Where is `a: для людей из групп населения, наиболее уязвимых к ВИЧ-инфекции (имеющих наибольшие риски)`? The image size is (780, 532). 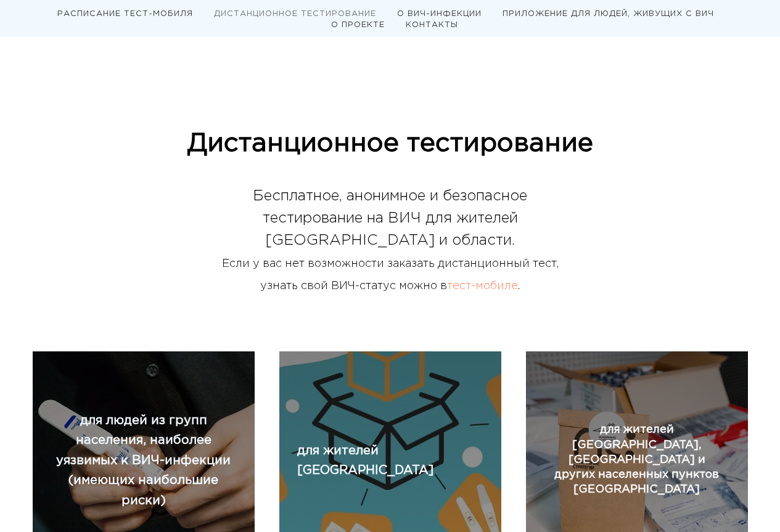
a: для людей из групп населения, наиболее уязвимых к ВИЧ-инфекции (имеющих наибольшие риски) is located at coordinates (143, 460).